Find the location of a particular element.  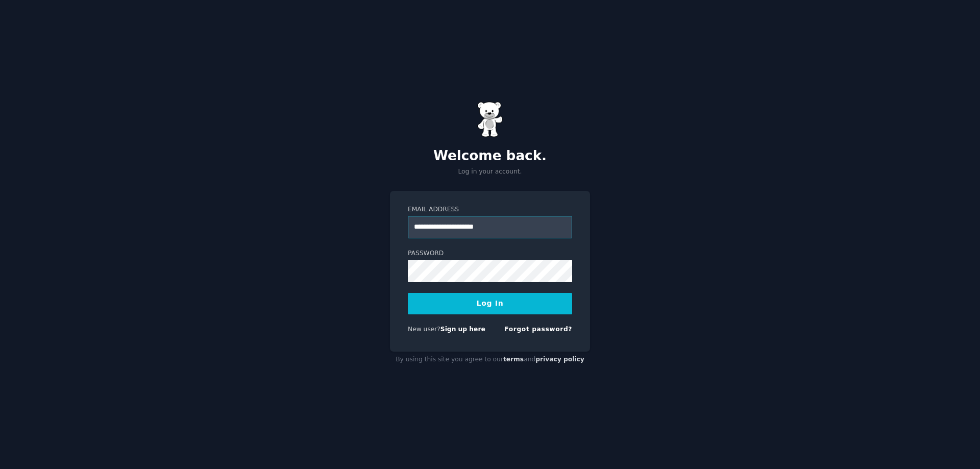

a: privacy policy is located at coordinates (560, 360).